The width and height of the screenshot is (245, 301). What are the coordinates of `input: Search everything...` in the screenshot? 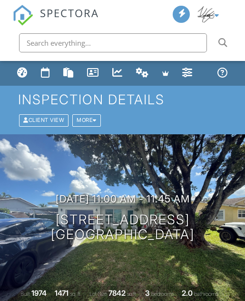 It's located at (113, 43).